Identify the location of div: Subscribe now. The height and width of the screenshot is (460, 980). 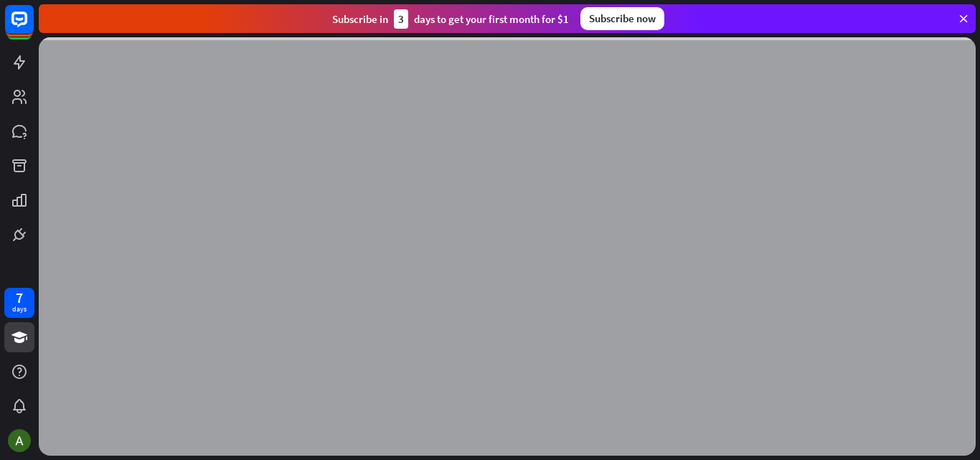
(622, 19).